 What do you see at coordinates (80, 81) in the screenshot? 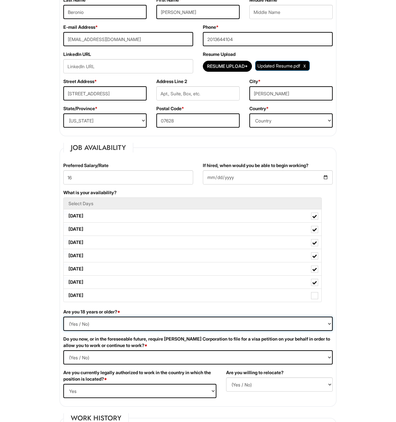
I see `label: Street Address` at bounding box center [80, 81].